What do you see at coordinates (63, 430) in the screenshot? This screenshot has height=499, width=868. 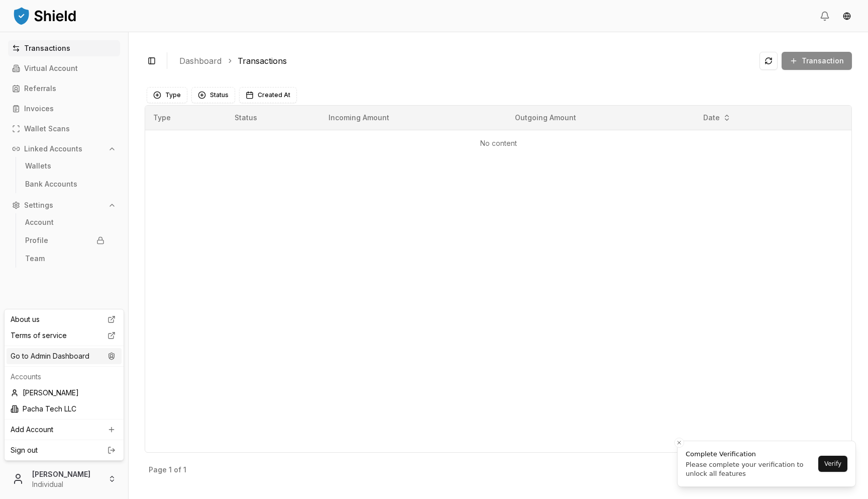 I see `a: Add Account` at bounding box center [63, 430].